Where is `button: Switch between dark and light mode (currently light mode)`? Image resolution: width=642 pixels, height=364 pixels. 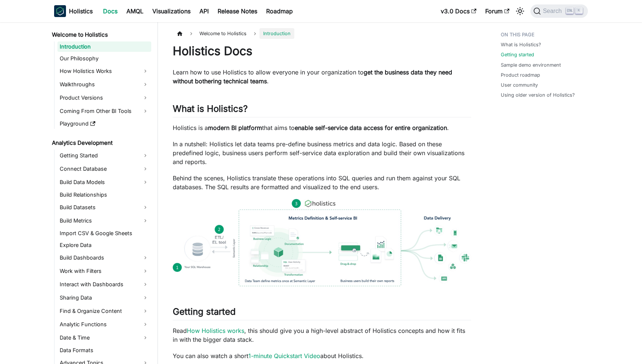 button: Switch between dark and light mode (currently light mode) is located at coordinates (520, 11).